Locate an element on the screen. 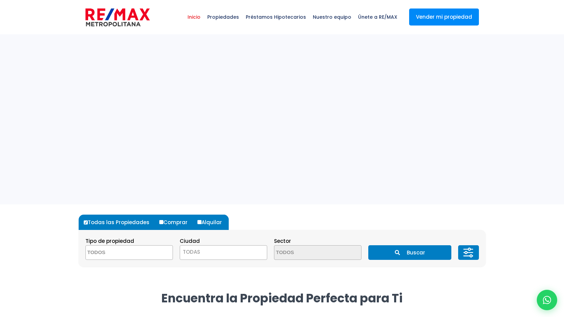 The height and width of the screenshot is (317, 564). span: Únete a RE/MAX is located at coordinates (377, 17).